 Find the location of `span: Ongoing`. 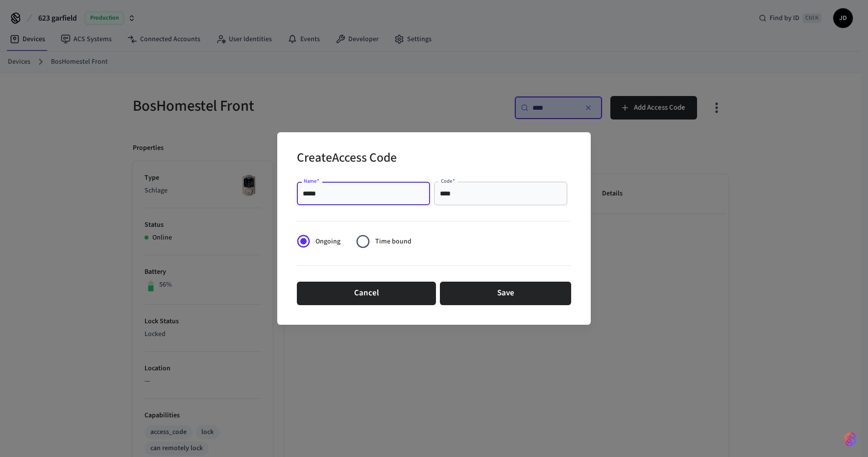

span: Ongoing is located at coordinates (328, 242).